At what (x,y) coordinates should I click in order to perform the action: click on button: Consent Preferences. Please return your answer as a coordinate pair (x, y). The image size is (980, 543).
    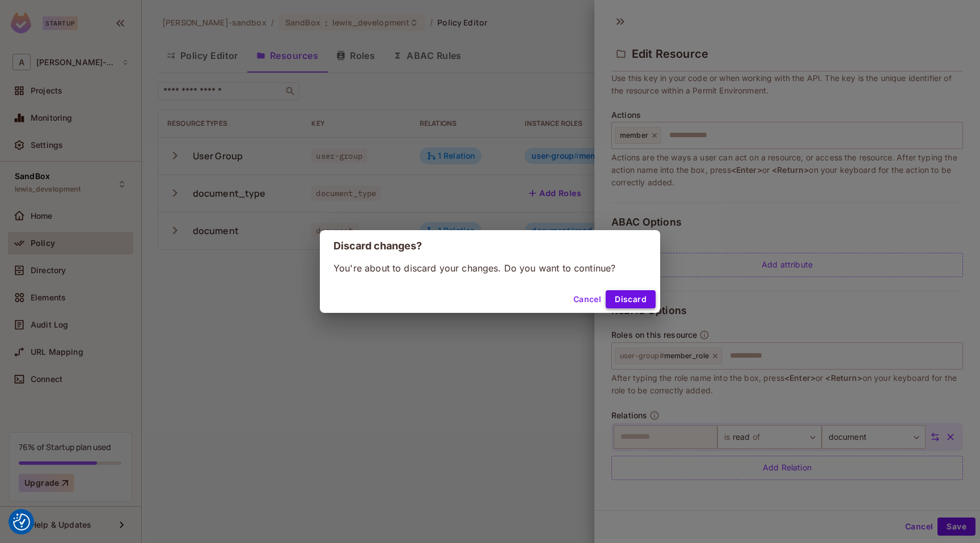
    Looking at the image, I should click on (21, 522).